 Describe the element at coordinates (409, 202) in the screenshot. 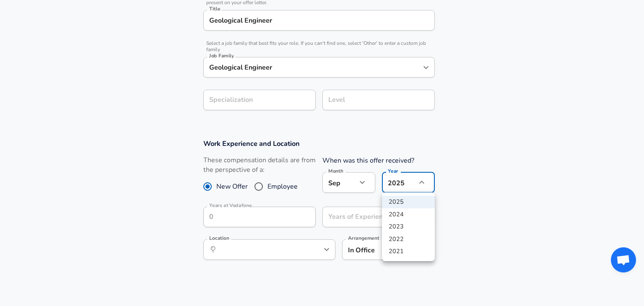

I see `li: 2025` at that location.